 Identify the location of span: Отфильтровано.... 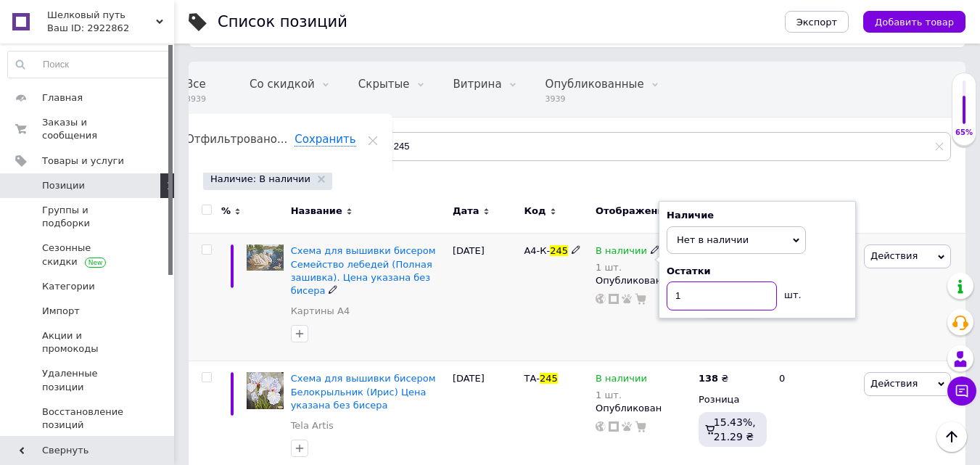
(236, 139).